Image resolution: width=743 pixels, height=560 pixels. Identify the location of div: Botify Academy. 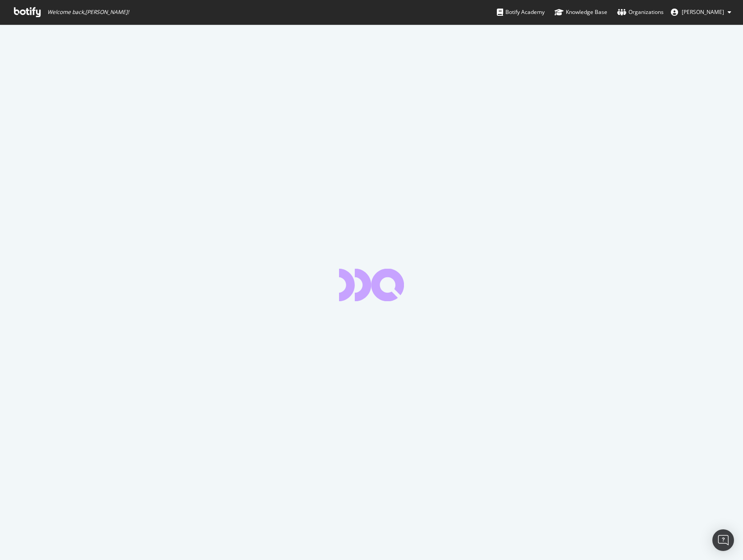
(521, 12).